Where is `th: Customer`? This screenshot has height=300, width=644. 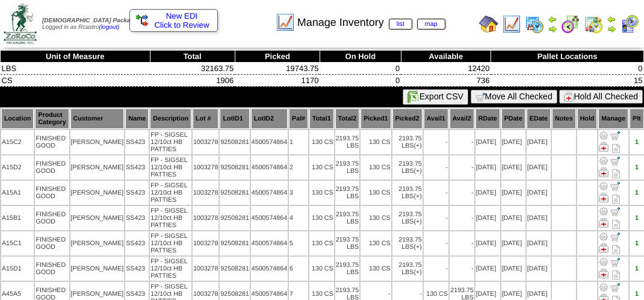 th: Customer is located at coordinates (97, 118).